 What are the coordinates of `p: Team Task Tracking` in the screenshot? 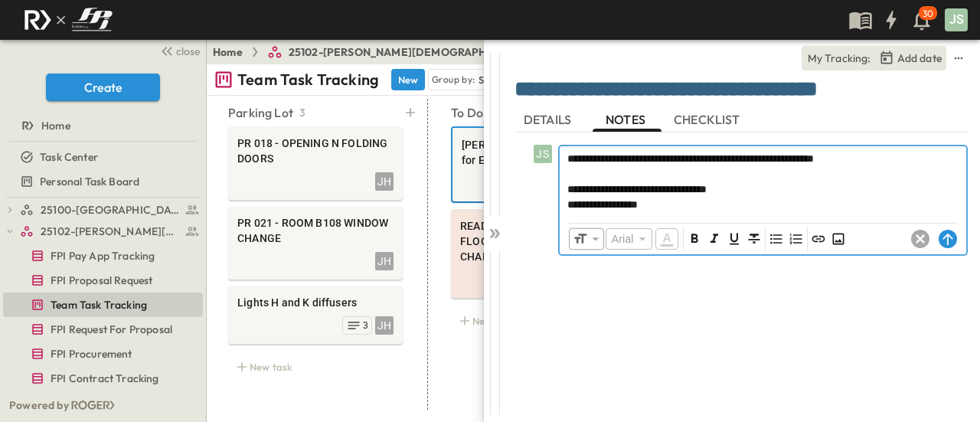 It's located at (308, 80).